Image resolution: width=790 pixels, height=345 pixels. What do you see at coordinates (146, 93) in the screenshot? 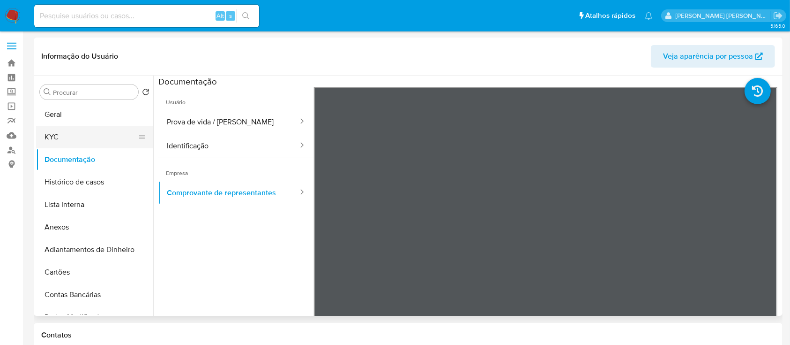
I see `button: Retornar ao pedido padrão` at bounding box center [146, 93].